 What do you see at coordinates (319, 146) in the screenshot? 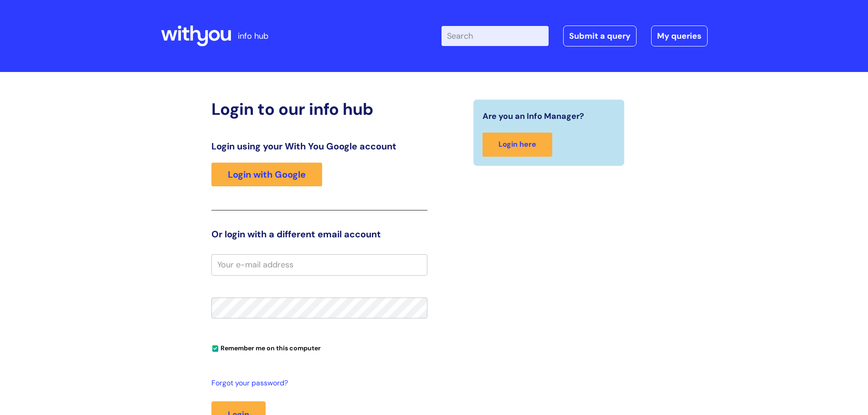
I see `h3: Login using your With You Google account` at bounding box center [319, 146].